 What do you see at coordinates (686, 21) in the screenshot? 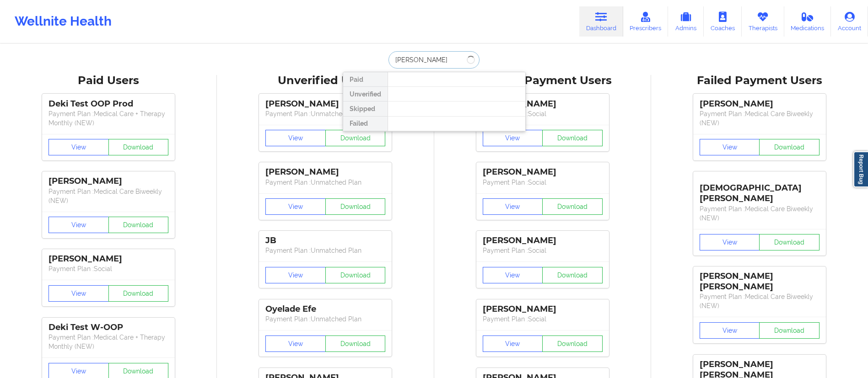
I see `a: Admins` at bounding box center [686, 21].